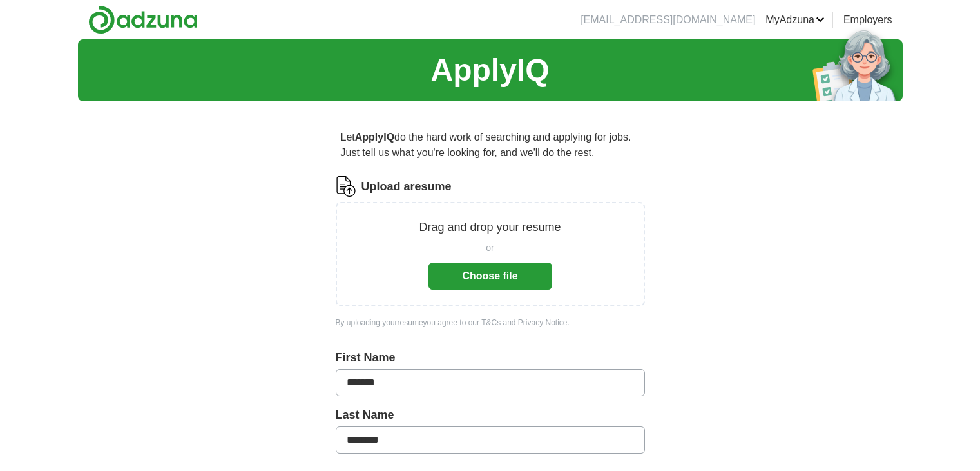 This screenshot has height=471, width=980. What do you see at coordinates (143, 19) in the screenshot?
I see `img: Adzuna logo` at bounding box center [143, 19].